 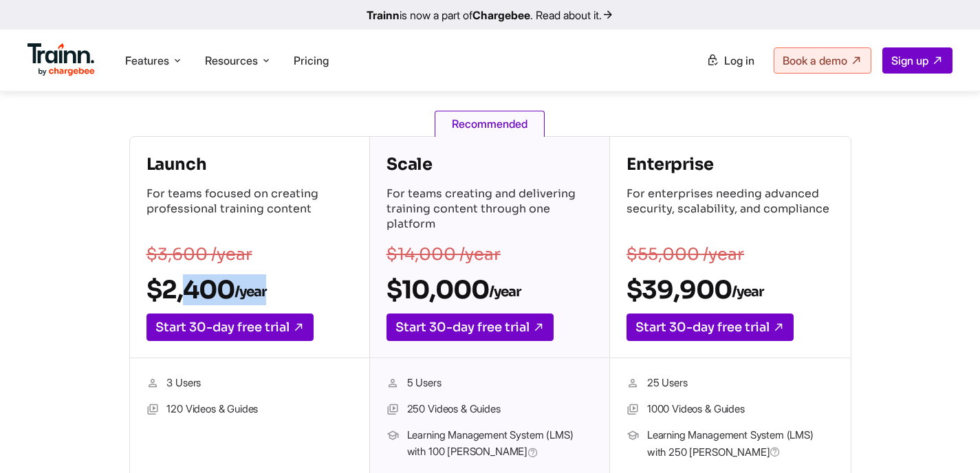 I want to click on b: Trainn, so click(x=383, y=15).